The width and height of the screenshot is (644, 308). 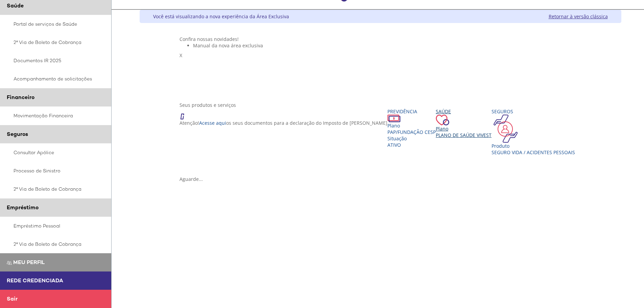 What do you see at coordinates (15, 6) in the screenshot?
I see `span: Saúde` at bounding box center [15, 6].